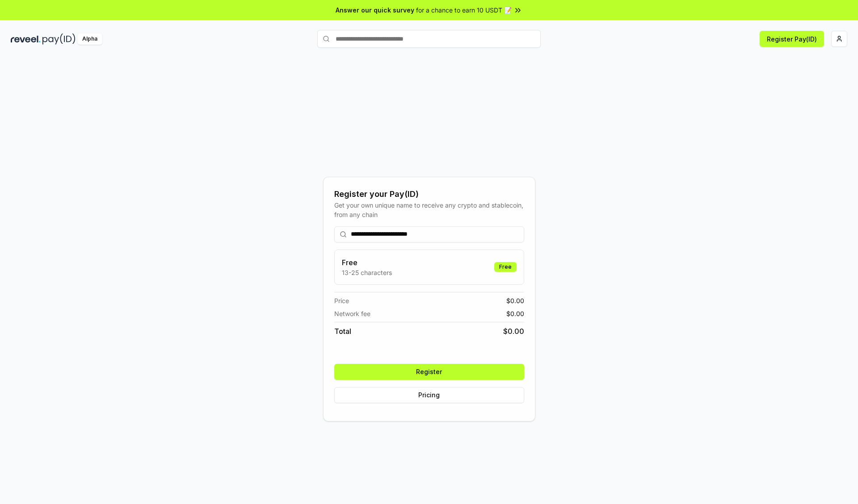 This screenshot has height=504, width=858. What do you see at coordinates (352, 314) in the screenshot?
I see `span: Network fee` at bounding box center [352, 314].